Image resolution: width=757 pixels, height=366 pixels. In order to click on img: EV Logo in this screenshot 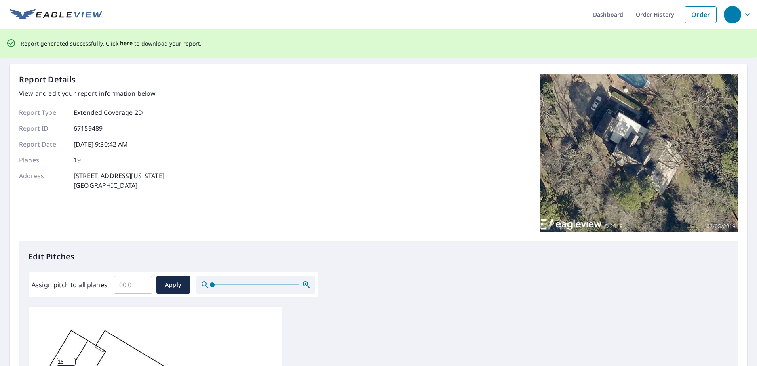, I will do `click(56, 15)`.